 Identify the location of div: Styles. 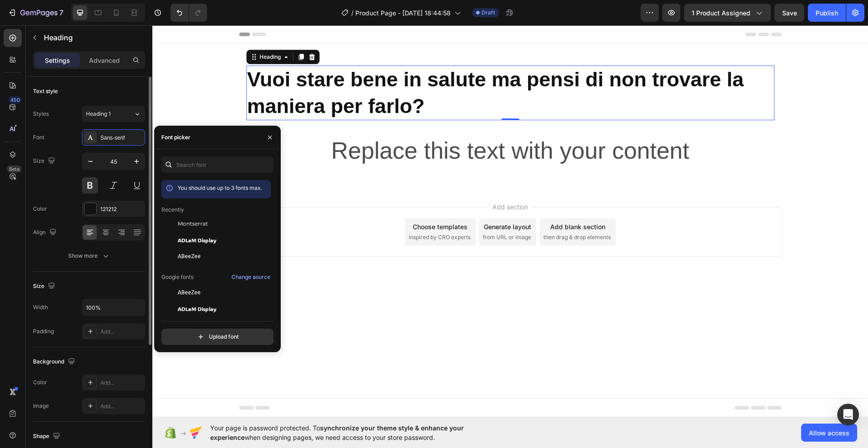
(41, 114).